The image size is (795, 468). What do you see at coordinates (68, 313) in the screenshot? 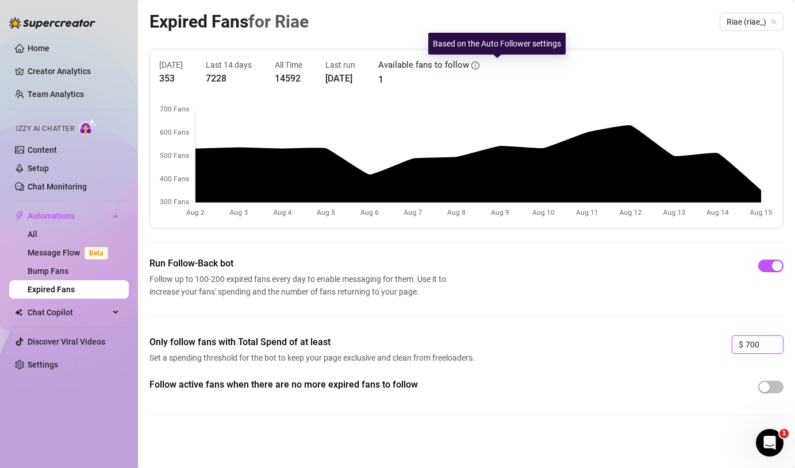
I see `span: Chat Copilot` at bounding box center [68, 313].